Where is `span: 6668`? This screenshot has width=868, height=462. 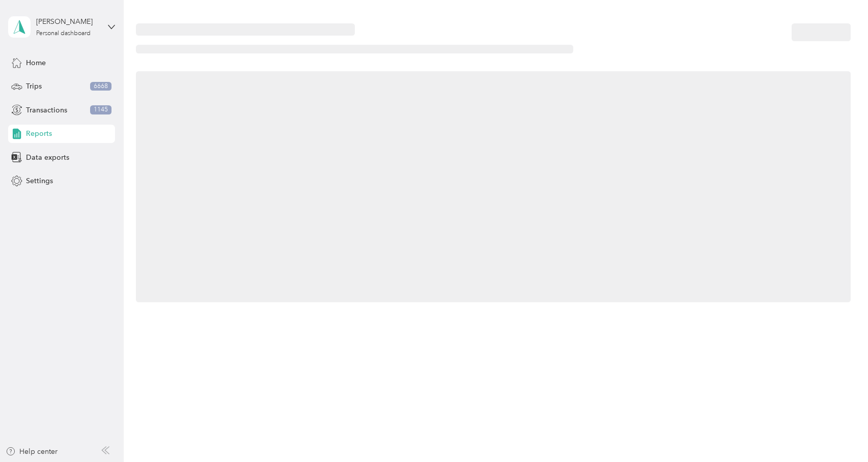 span: 6668 is located at coordinates (100, 86).